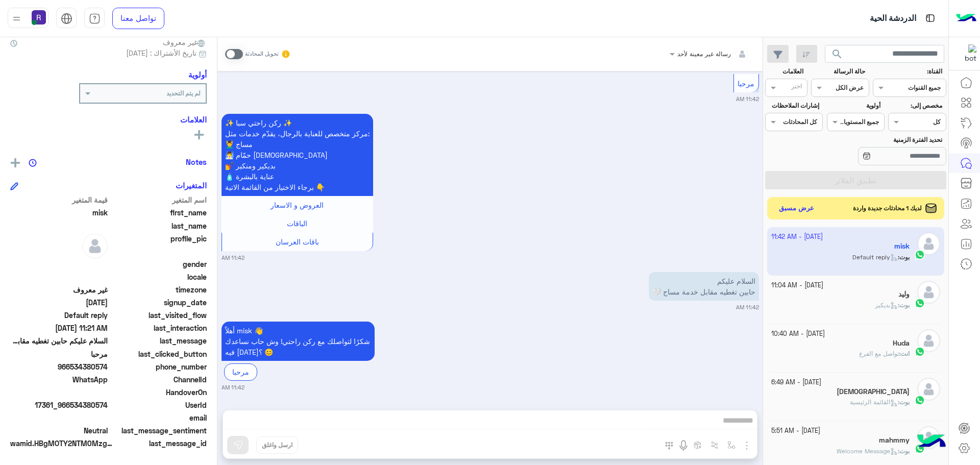 The height and width of the screenshot is (465, 980). Describe the element at coordinates (931, 442) in the screenshot. I see `img: hulul-logo.png` at that location.